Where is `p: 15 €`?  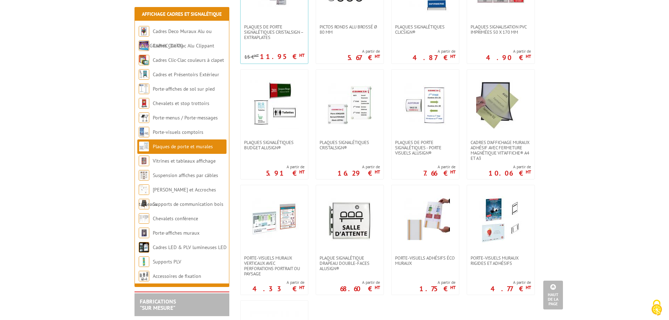 p: 15 € is located at coordinates (252, 57).